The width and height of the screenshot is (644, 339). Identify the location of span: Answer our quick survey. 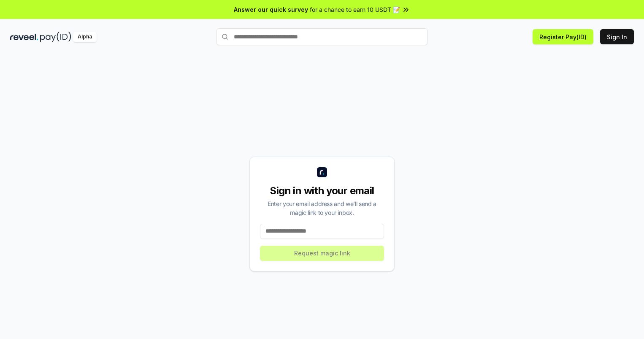
(271, 9).